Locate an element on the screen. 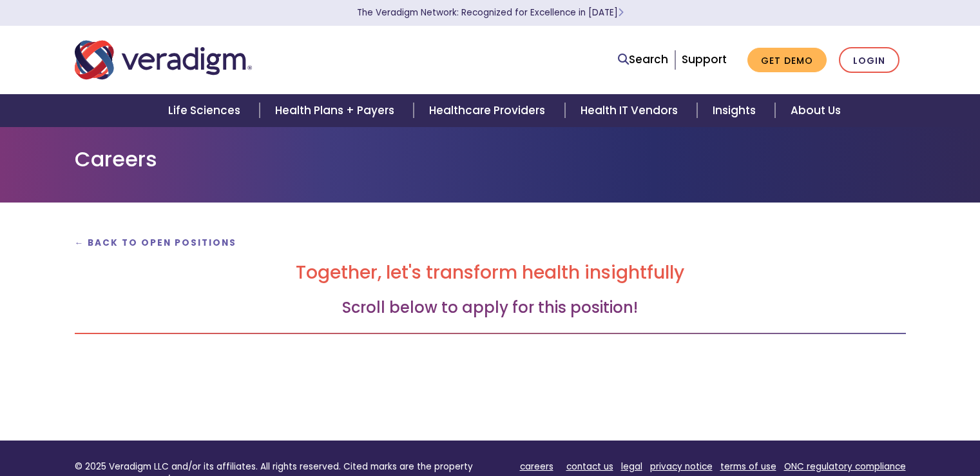 The height and width of the screenshot is (476, 980). a: ONC regulatory compliance is located at coordinates (845, 466).